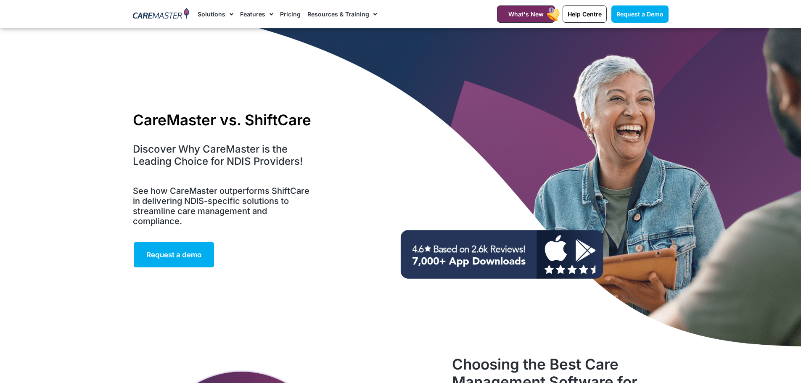 The width and height of the screenshot is (801, 383). What do you see at coordinates (526, 14) in the screenshot?
I see `a: What's New` at bounding box center [526, 14].